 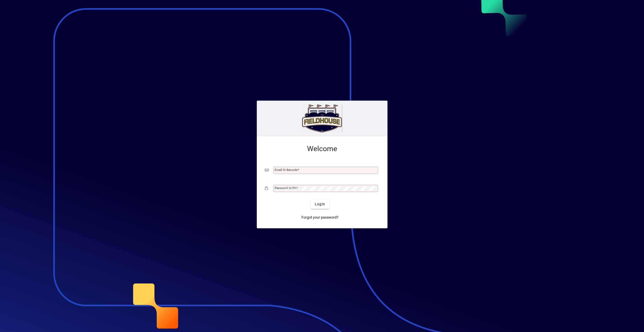 What do you see at coordinates (320, 218) in the screenshot?
I see `a: Forgot your password?` at bounding box center [320, 218].